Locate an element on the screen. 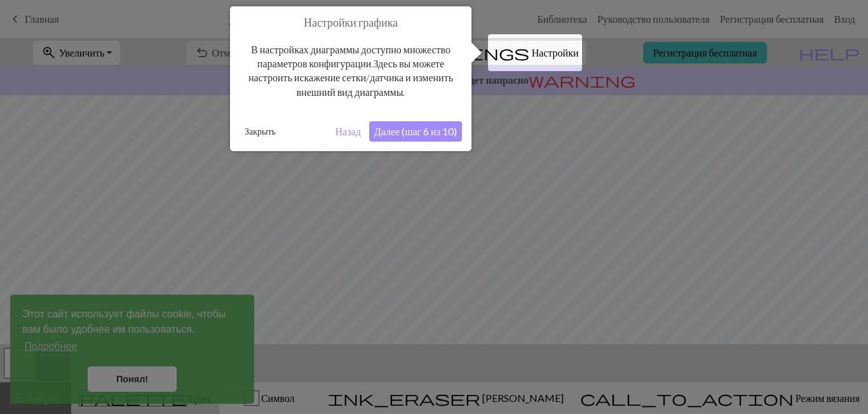 The width and height of the screenshot is (868, 414). ya-tr-span: В настройках диаграммы доступно множество параметров конфигурации. is located at coordinates (351, 56).